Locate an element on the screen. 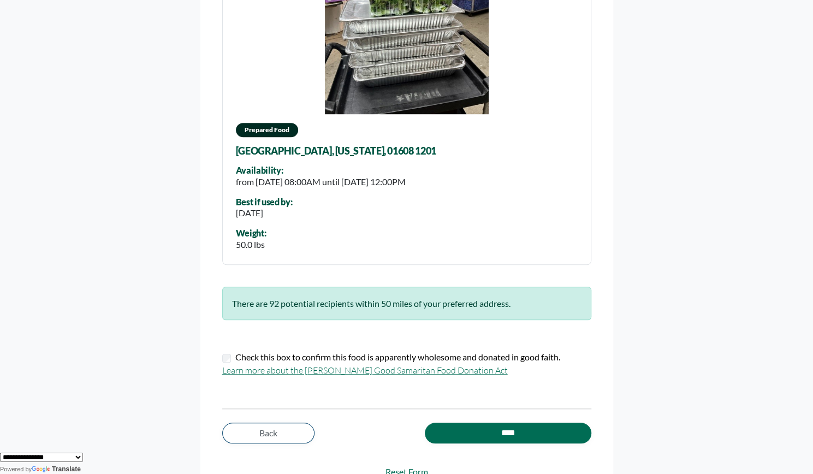  div: There are 92 potential recipients within 50 miles of your preferred address. is located at coordinates (407, 303).